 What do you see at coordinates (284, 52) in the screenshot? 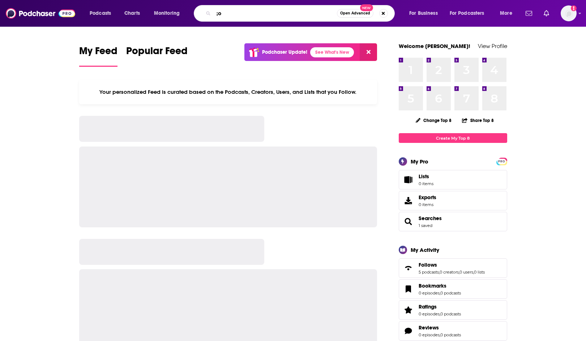
I see `p: Podchaser Update!` at bounding box center [284, 52].